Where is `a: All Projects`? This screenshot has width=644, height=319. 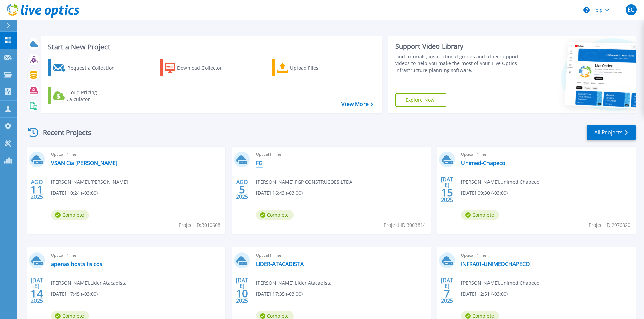
a: All Projects is located at coordinates (611, 132).